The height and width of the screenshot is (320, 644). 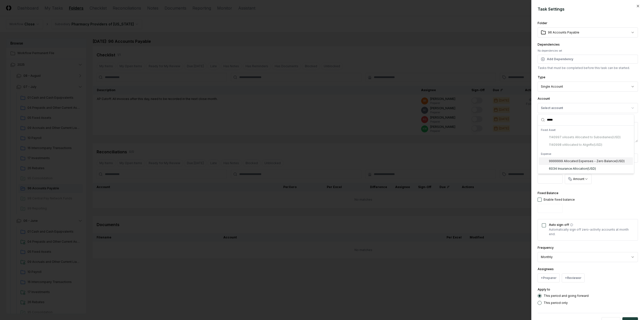 I want to click on label: This period and going forward, so click(x=566, y=296).